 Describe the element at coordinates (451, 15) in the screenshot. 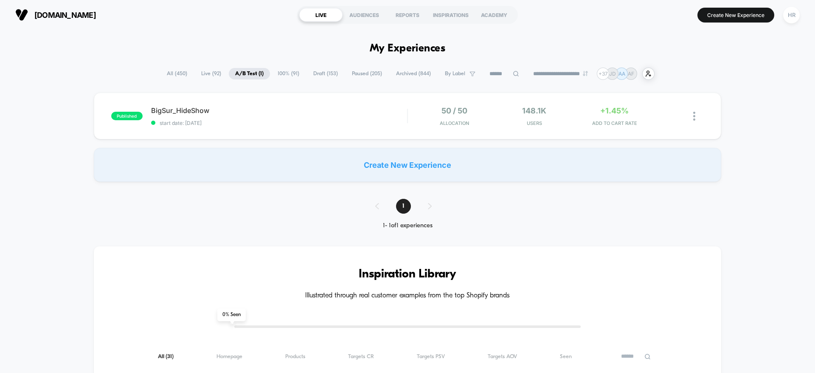

I see `div: INSPIRATIONS` at that location.